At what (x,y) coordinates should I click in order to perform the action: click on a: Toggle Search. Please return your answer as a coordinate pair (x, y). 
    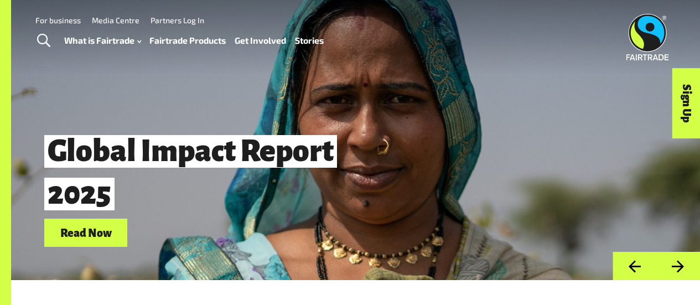
    Looking at the image, I should click on (43, 41).